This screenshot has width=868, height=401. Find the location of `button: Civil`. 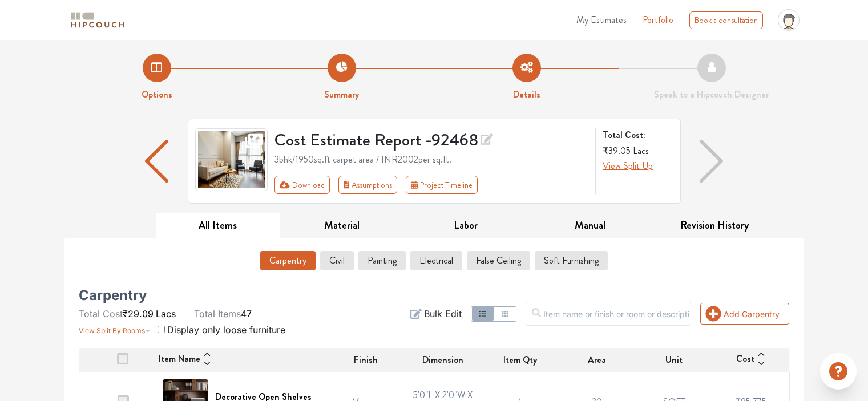

button: Civil is located at coordinates (337, 261).